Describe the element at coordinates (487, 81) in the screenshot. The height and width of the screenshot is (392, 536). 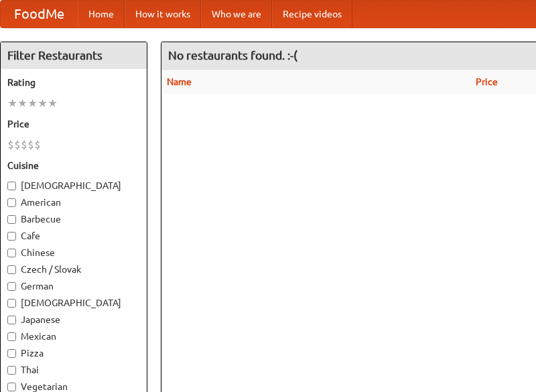
I see `a: Price` at that location.